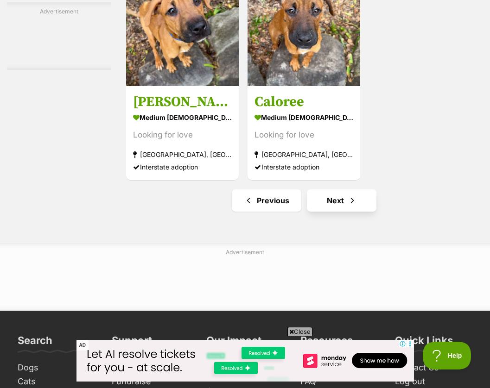 The image size is (490, 388). I want to click on a: Dogs, so click(56, 368).